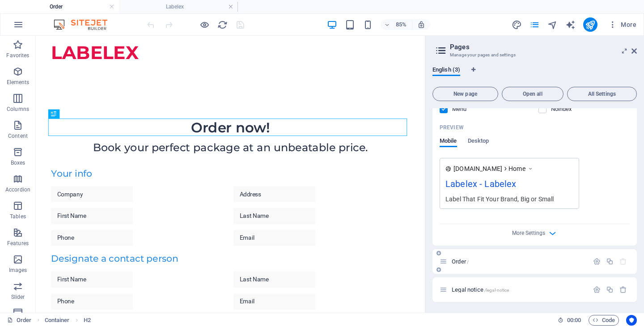  Describe the element at coordinates (222, 25) in the screenshot. I see `button: reload` at that location.